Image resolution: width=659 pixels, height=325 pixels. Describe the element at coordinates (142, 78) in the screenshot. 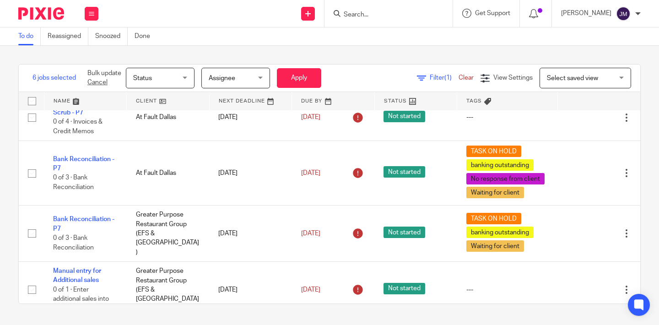

I see `span: Status` at that location.